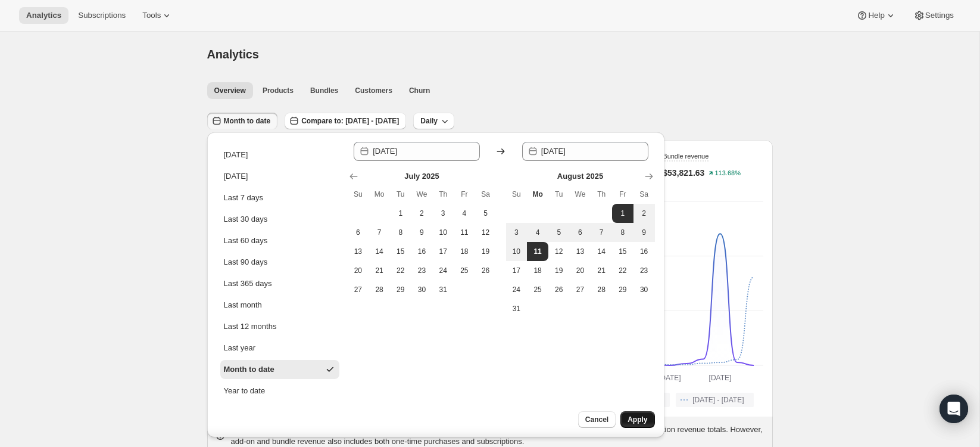 The image size is (980, 447). What do you see at coordinates (517, 251) in the screenshot?
I see `span: 10` at bounding box center [517, 251].